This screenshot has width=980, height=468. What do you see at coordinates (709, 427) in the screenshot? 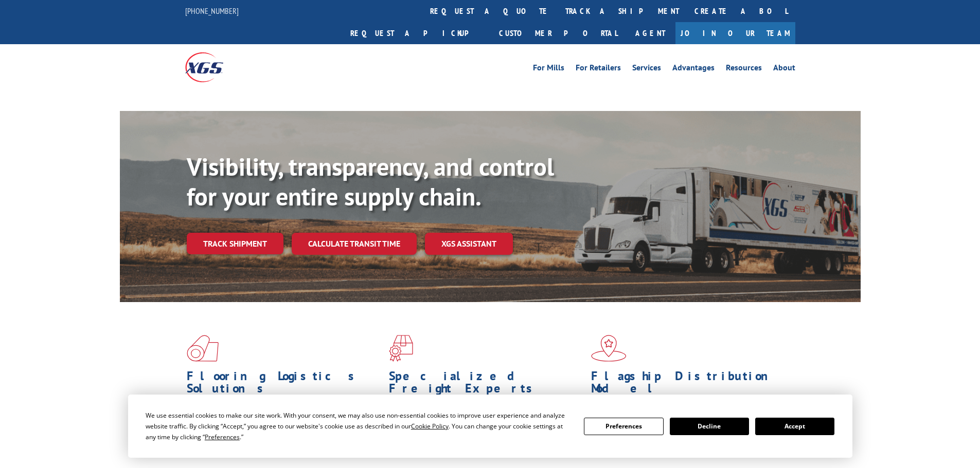
I see `button: Decline` at bounding box center [709, 427].